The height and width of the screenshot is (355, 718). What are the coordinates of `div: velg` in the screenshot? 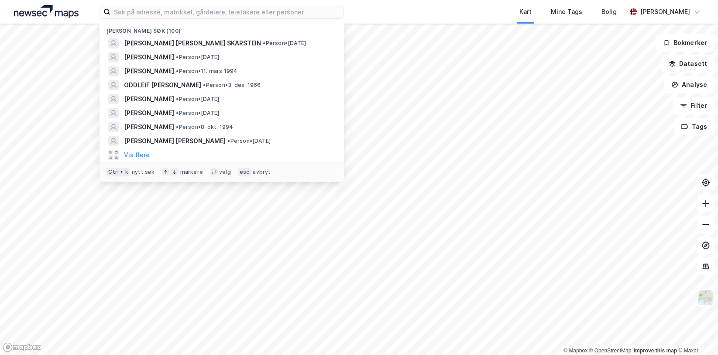 It's located at (225, 172).